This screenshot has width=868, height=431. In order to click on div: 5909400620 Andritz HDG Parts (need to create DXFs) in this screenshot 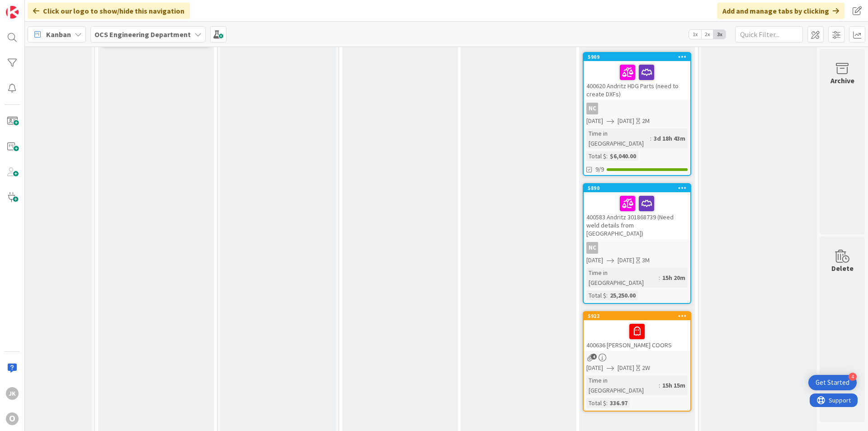, I will do `click(638, 77)`.